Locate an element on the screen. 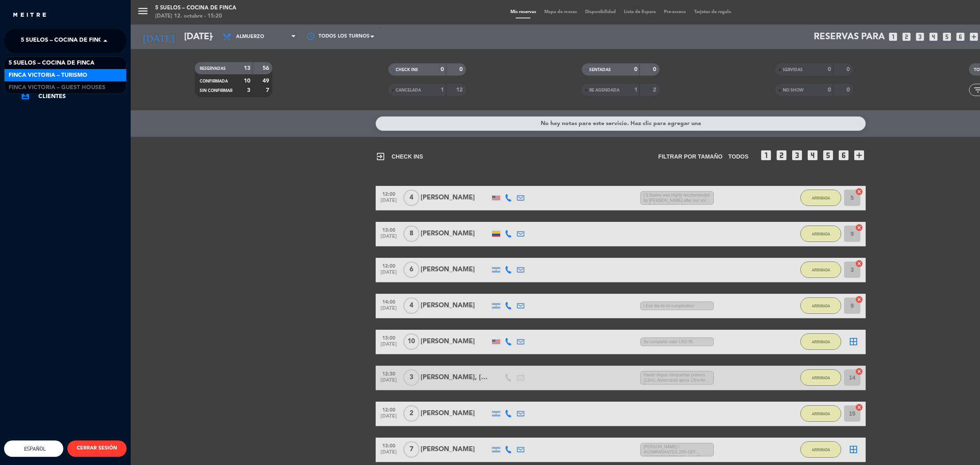 The image size is (980, 465). span: FINCA VICTORIA – TURISMO is located at coordinates (48, 75).